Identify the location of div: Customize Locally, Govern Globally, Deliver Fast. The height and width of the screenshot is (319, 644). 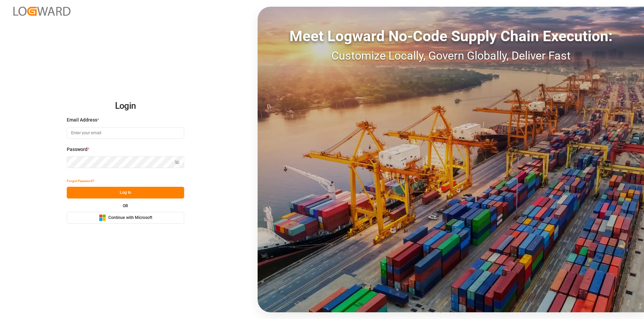
(451, 56).